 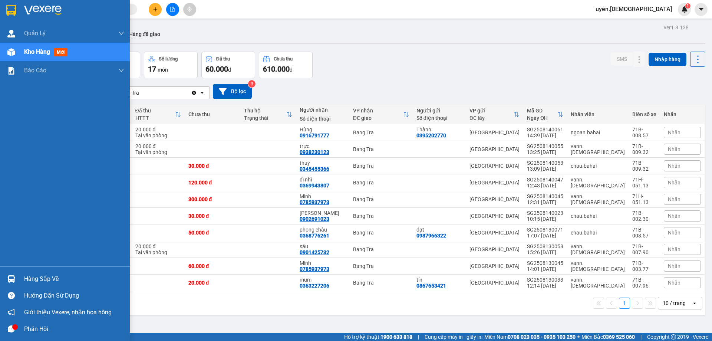 What do you see at coordinates (545, 196) in the screenshot?
I see `div: SG2508140045` at bounding box center [545, 196].